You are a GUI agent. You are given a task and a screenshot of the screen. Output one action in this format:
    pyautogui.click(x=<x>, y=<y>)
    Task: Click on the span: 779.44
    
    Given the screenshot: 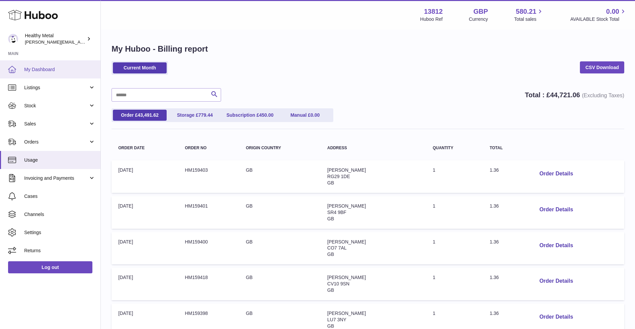 What is the action you would take?
    pyautogui.click(x=205, y=115)
    